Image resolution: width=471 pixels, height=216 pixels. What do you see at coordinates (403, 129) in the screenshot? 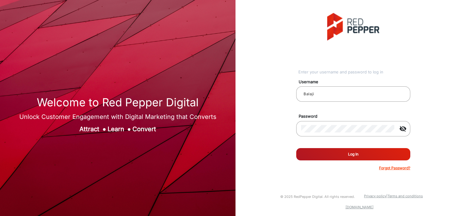
I see `mat-icon: visibility_off` at bounding box center [403, 129].